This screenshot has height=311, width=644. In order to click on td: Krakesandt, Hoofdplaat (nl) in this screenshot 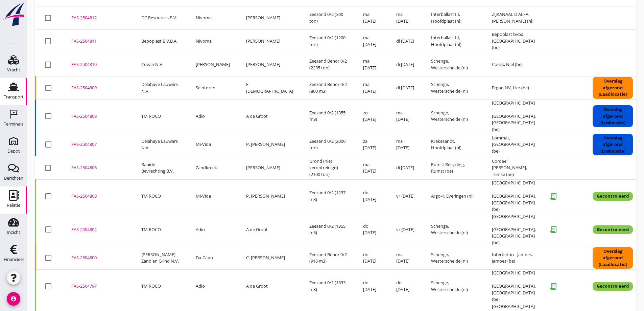, I will do `click(453, 145)`.